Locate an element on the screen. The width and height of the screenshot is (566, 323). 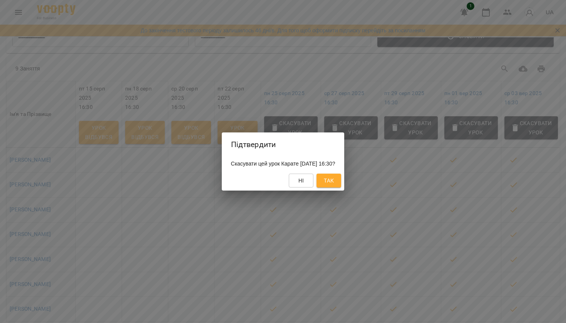
button: Так is located at coordinates (329, 181).